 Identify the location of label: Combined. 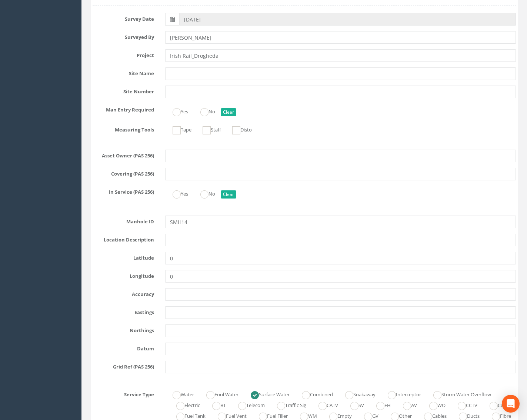
(314, 394).